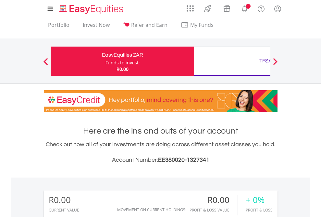 The image size is (321, 217). I want to click on div: Movement on Current Holdings:, so click(151, 210).